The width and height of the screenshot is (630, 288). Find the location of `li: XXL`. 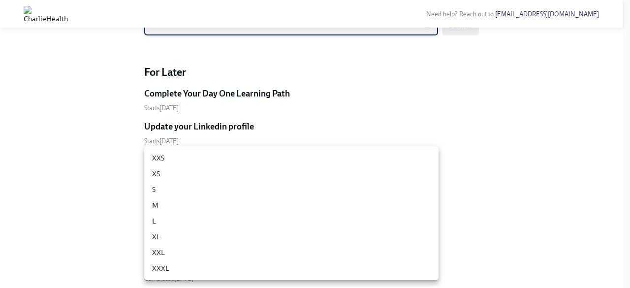

li: XXL is located at coordinates (291, 253).